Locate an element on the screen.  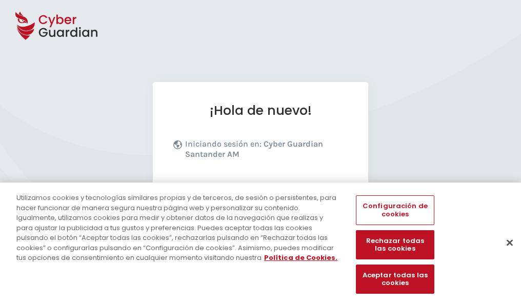
p: Iniciando sesión en: is located at coordinates (265, 152).